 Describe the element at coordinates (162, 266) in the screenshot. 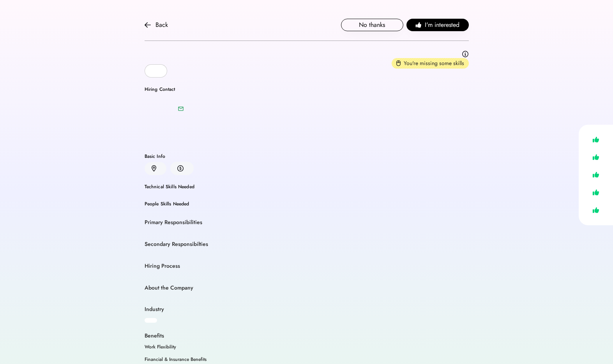

I see `div: Hiring Process` at that location.